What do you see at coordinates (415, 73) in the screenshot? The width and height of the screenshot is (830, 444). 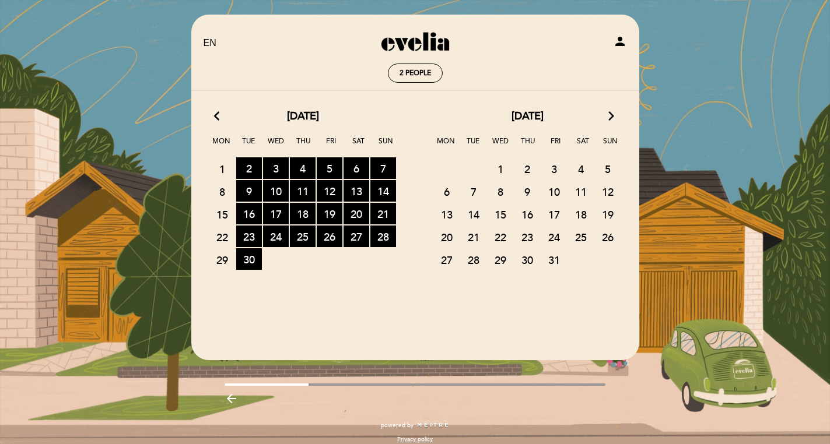 I see `span: 2 people` at bounding box center [415, 73].